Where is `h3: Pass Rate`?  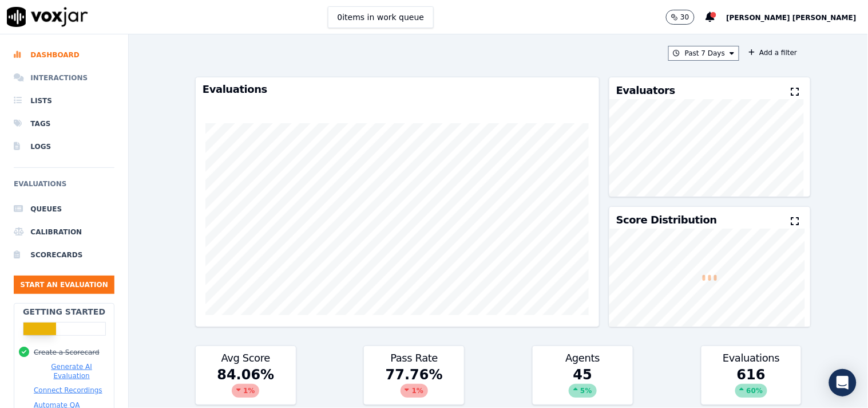
h3: Pass Rate is located at coordinates (414, 358).